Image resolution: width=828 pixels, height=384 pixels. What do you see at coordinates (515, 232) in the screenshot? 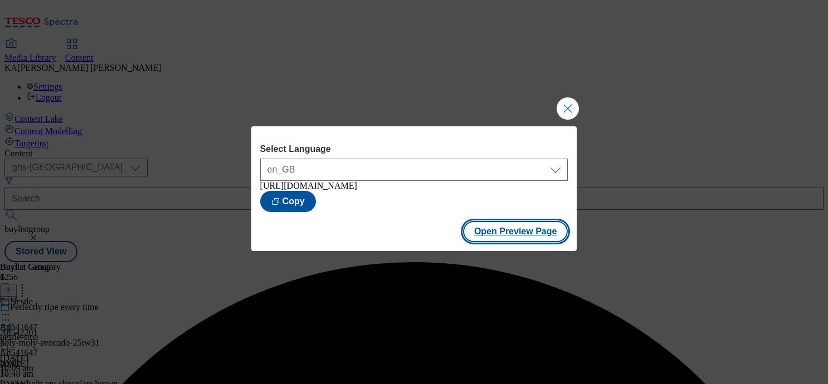
I see `button: Open Preview Page` at bounding box center [515, 232].